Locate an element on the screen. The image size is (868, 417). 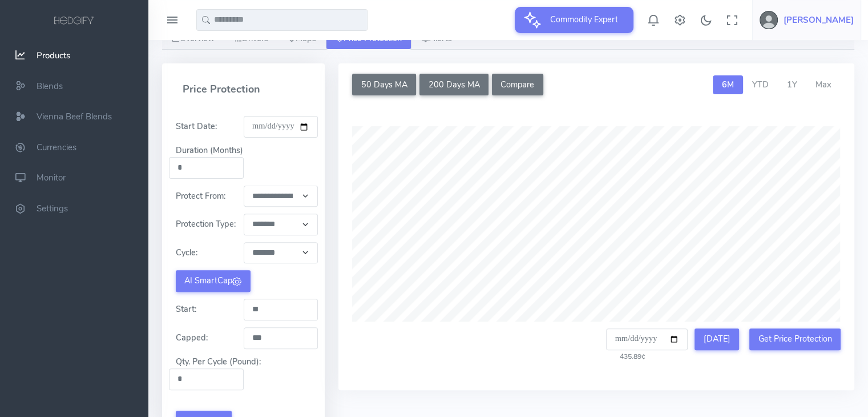
label: Capped: is located at coordinates (192, 338).